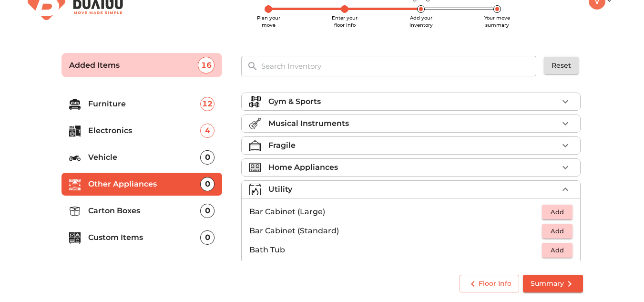 Image resolution: width=644 pixels, height=302 pixels. I want to click on span: Enter your floor info, so click(345, 21).